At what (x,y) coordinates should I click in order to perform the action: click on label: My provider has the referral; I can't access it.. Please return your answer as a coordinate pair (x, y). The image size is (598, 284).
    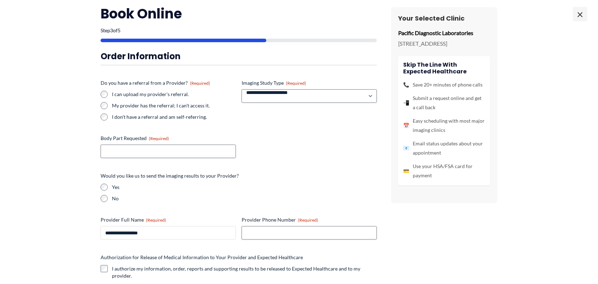
    Looking at the image, I should click on (174, 105).